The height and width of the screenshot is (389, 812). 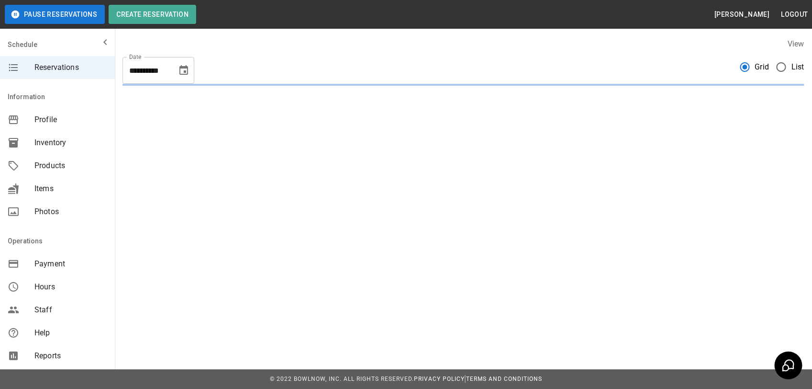 I want to click on button: Pause Reservations, so click(x=55, y=14).